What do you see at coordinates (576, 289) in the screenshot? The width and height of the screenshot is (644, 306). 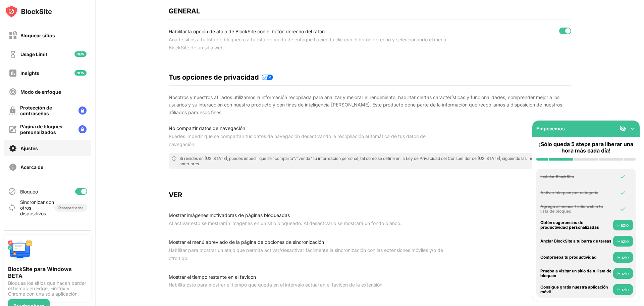 I see `div: Consigue gratis nuestra aplicación móvil` at bounding box center [576, 289].